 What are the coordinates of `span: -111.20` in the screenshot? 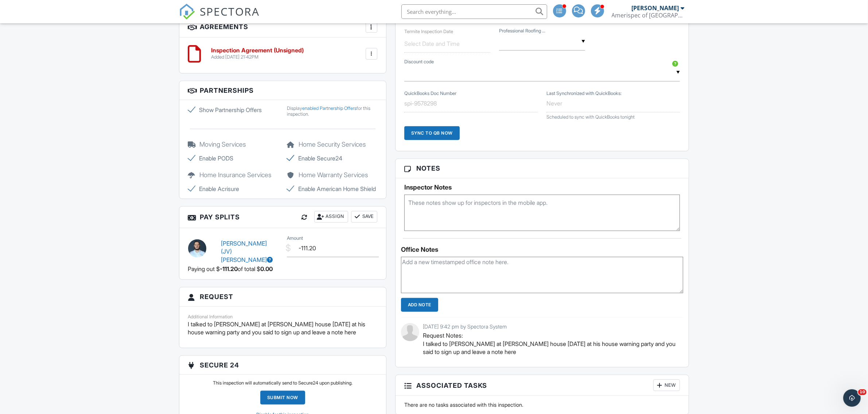 It's located at (229, 269).